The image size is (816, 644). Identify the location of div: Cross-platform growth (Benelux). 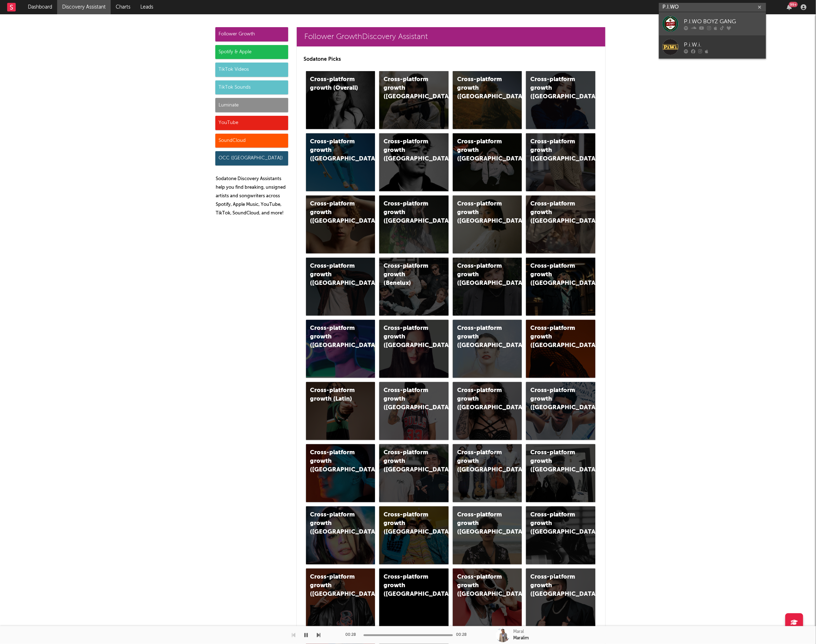
(408, 275).